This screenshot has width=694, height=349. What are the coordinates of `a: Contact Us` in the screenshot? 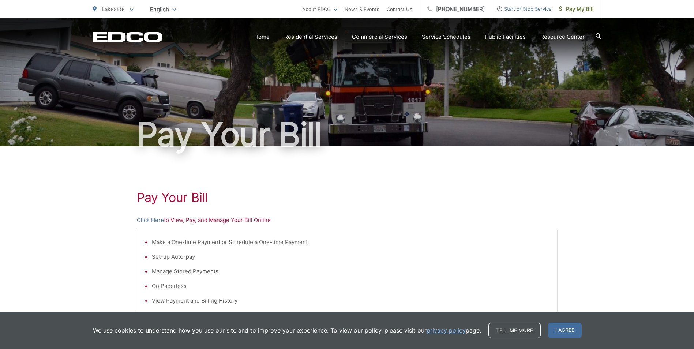 It's located at (399, 9).